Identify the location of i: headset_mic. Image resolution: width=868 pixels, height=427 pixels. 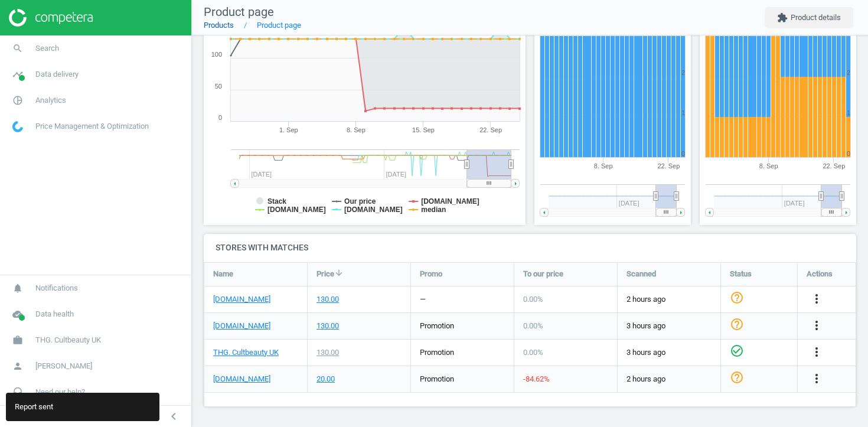
(18, 392).